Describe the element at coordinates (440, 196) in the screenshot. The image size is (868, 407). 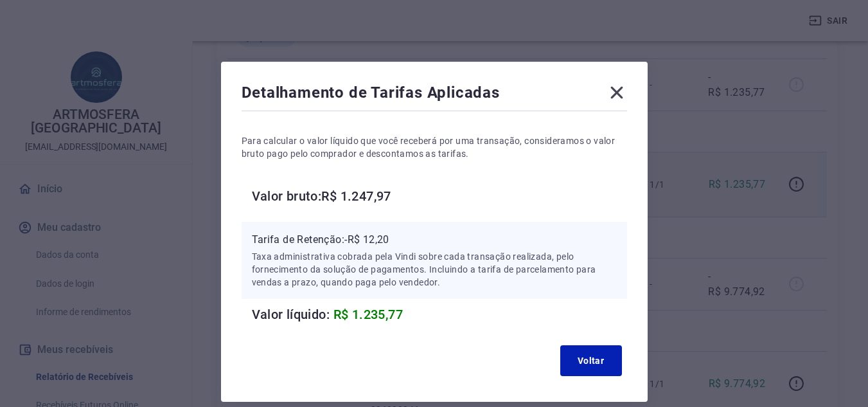
I see `h6: Valor bruto: R$ 1.247,97` at that location.